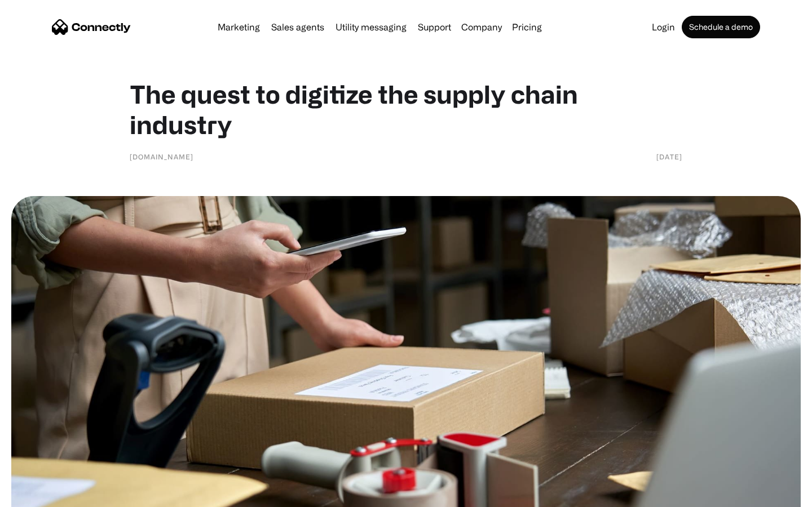  I want to click on aside: Language selected: English, so click(40, 495).